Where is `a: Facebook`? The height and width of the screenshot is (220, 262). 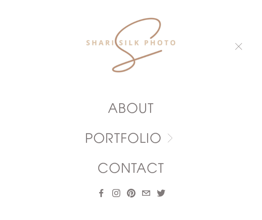
a: Facebook is located at coordinates (101, 193).